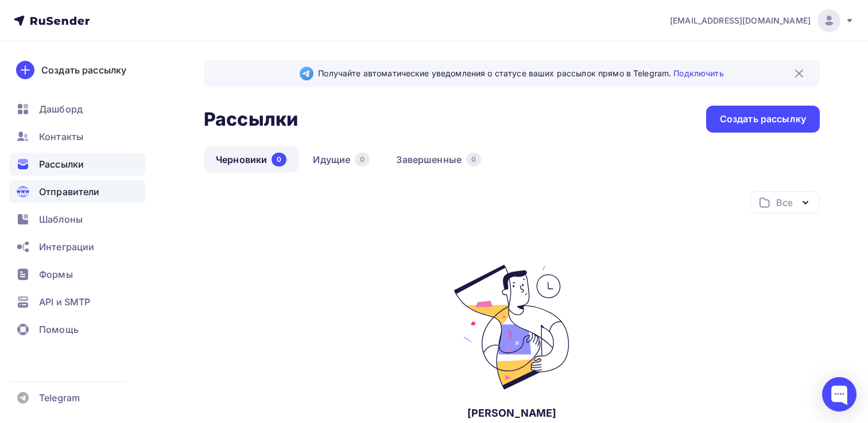 The image size is (868, 423). What do you see at coordinates (251, 160) in the screenshot?
I see `a: Черновики0` at bounding box center [251, 160].